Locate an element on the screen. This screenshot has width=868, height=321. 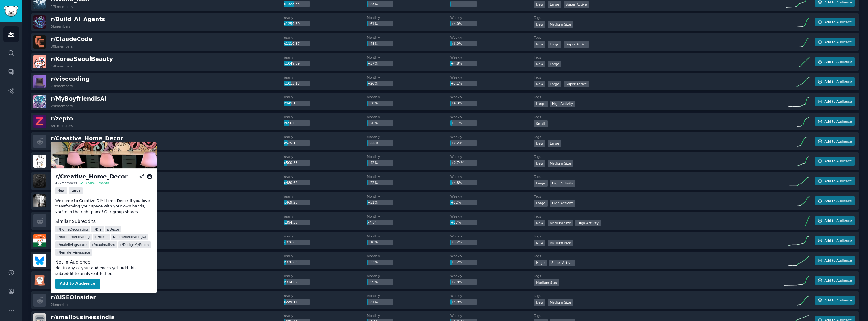
span: r/ ClaudeCode is located at coordinates (72, 39).